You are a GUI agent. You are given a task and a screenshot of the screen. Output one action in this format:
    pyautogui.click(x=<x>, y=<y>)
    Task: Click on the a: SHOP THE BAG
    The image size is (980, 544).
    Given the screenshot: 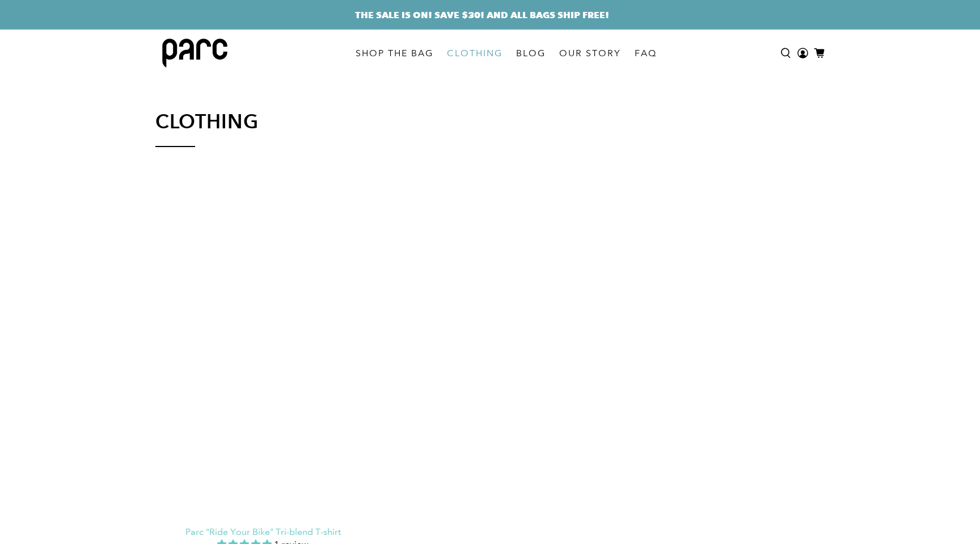 What is the action you would take?
    pyautogui.click(x=394, y=54)
    